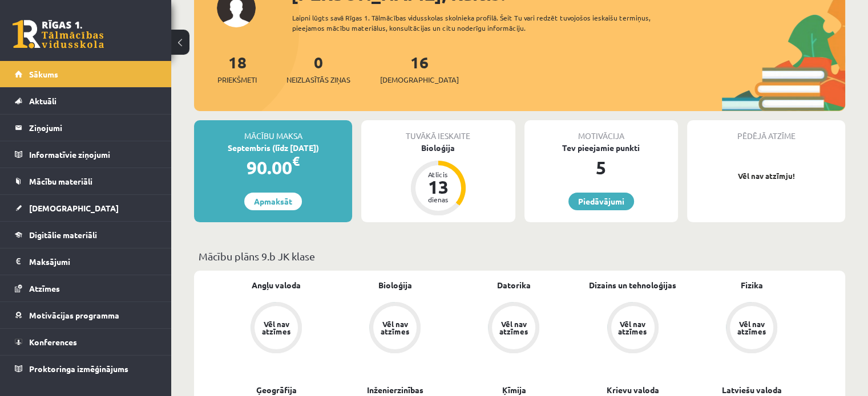  I want to click on div: Pēdējā atzīme, so click(766, 131).